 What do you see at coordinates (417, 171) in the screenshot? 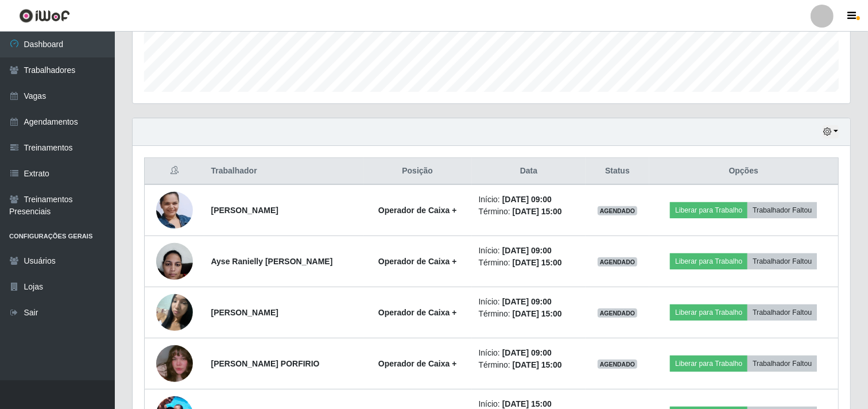
I see `th: Posição` at bounding box center [417, 171].